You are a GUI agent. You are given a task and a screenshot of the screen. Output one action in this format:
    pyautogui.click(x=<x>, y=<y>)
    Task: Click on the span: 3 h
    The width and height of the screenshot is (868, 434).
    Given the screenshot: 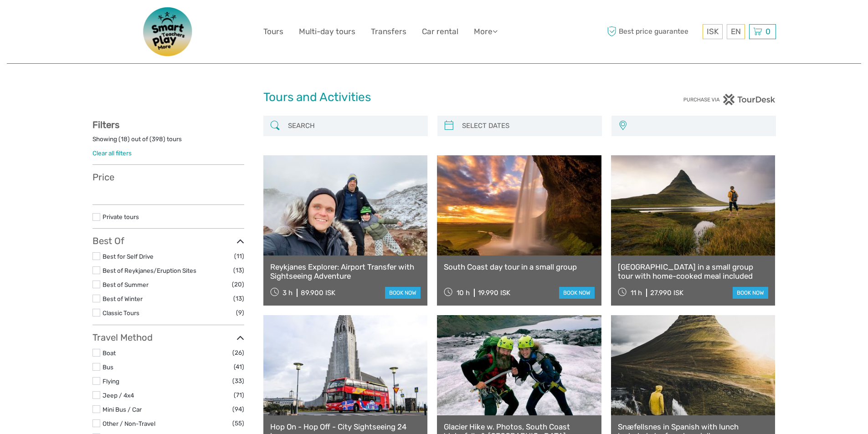 What is the action you would take?
    pyautogui.click(x=288, y=293)
    